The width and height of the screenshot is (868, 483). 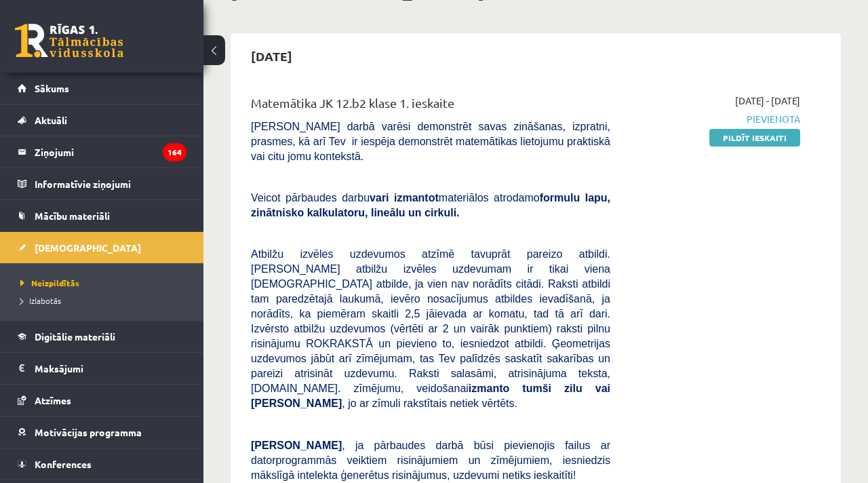 I want to click on span: , ja pārbaudes darbā būsi pievienojis failus ar datorprogrammās veiktiem risinājumiem un zīmējumi..., so click(x=430, y=460).